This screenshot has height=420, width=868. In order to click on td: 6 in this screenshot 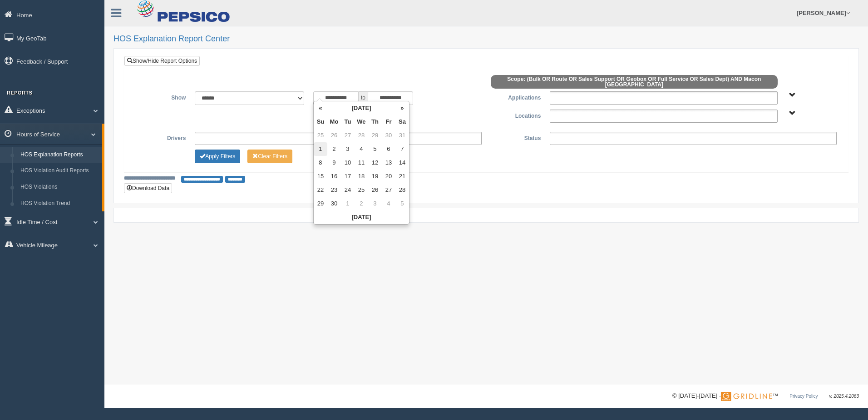, I will do `click(389, 149)`.